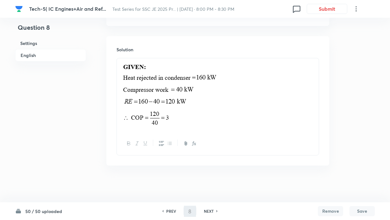 The height and width of the screenshot is (220, 390). I want to click on span: Tech-5( IC Engines+Air and Ref..., so click(68, 9).